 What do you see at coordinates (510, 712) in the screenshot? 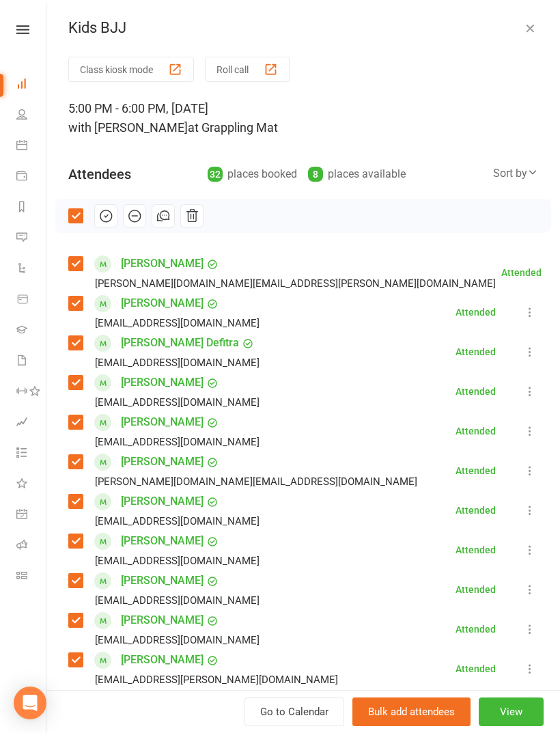
I see `button: View` at bounding box center [510, 712].